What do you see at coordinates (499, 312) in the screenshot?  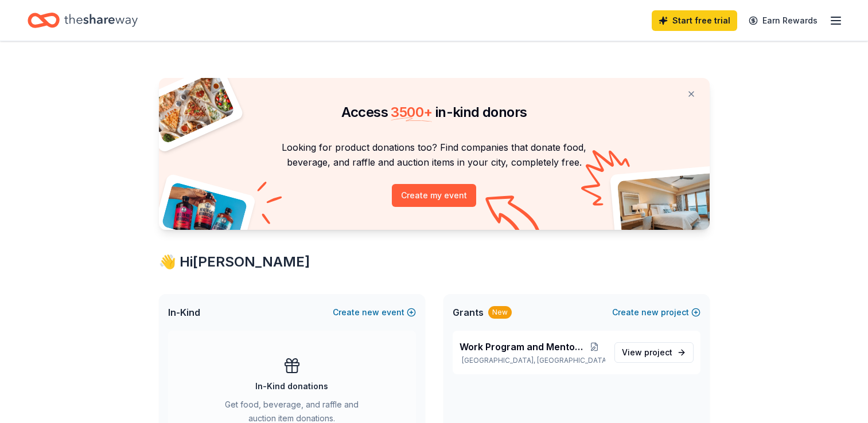 I see `div: New` at bounding box center [499, 312].